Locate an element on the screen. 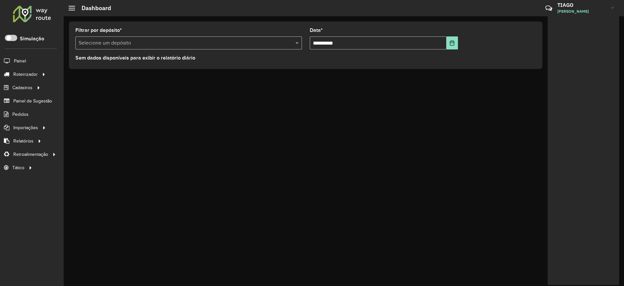 The image size is (624, 286). h3: TIAGO is located at coordinates (582, 5).